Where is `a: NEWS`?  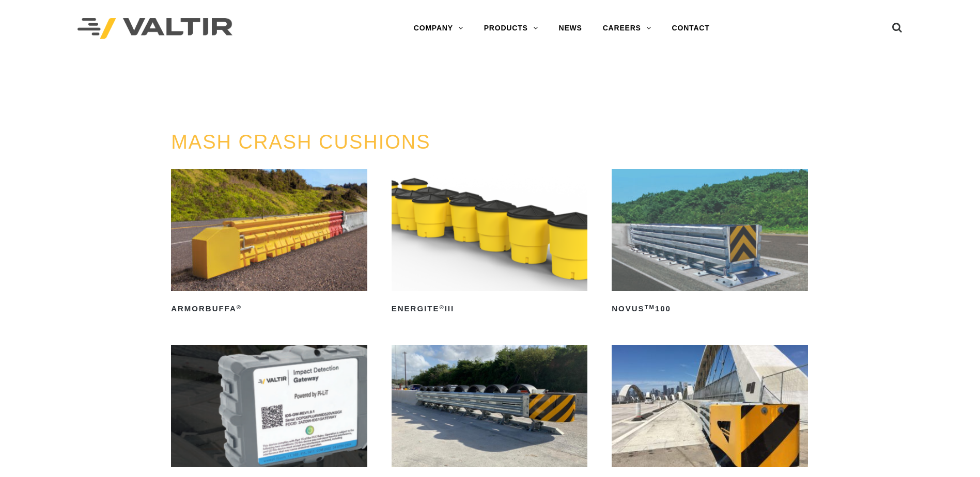 a: NEWS is located at coordinates (570, 28).